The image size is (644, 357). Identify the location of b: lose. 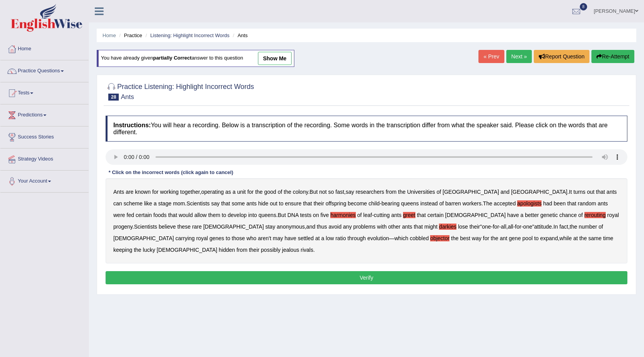
(463, 226).